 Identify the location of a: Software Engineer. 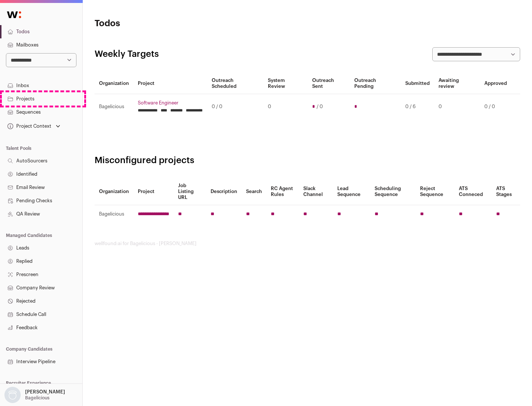
(170, 103).